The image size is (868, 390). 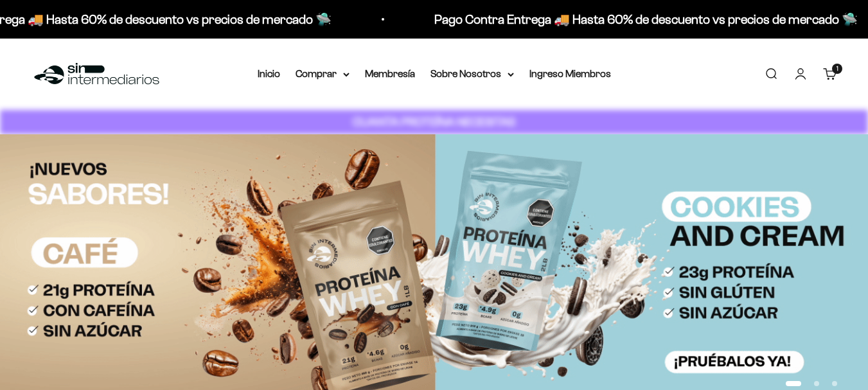 I want to click on a: Inicio, so click(x=268, y=73).